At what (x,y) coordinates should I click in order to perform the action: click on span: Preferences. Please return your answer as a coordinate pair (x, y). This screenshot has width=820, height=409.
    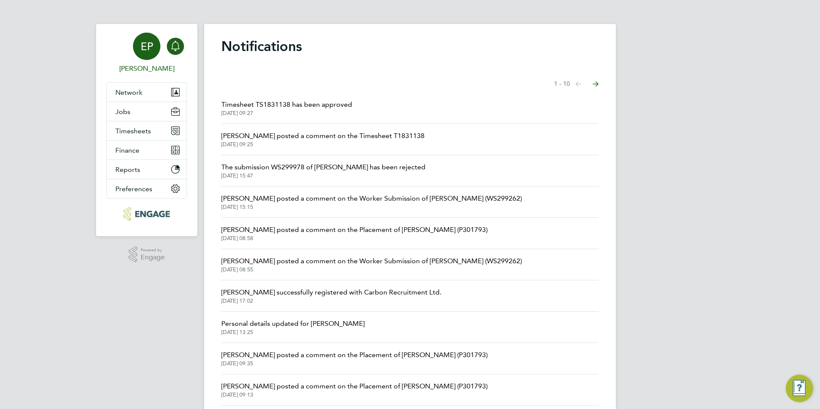
    Looking at the image, I should click on (134, 189).